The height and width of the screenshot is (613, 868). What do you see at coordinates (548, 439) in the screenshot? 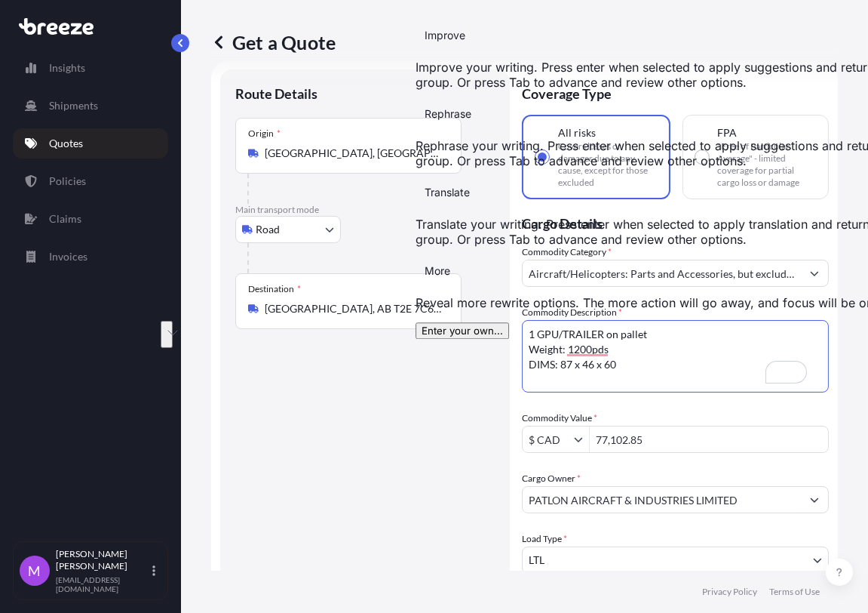
I see `input: Commodity Value` at bounding box center [548, 439].